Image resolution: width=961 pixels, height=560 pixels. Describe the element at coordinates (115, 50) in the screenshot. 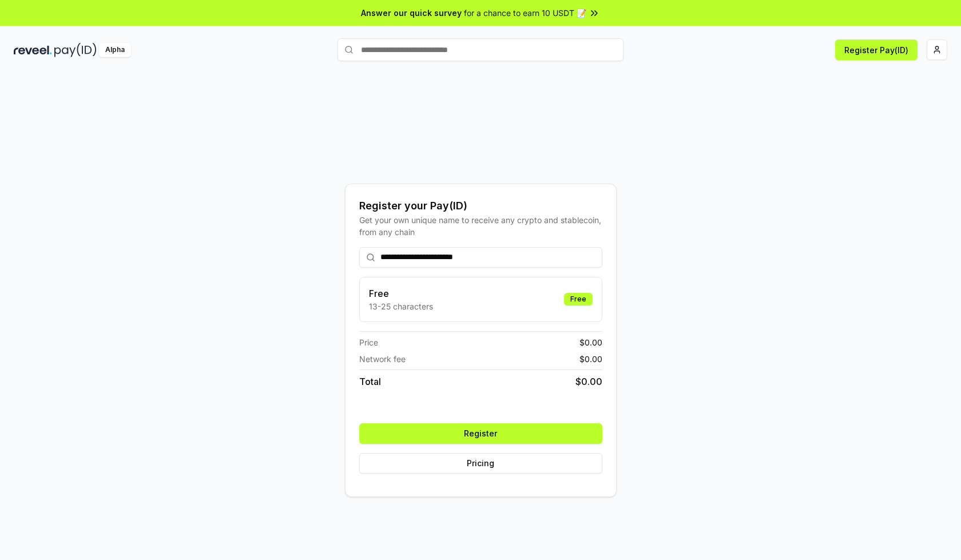

I see `div: Alpha` at that location.